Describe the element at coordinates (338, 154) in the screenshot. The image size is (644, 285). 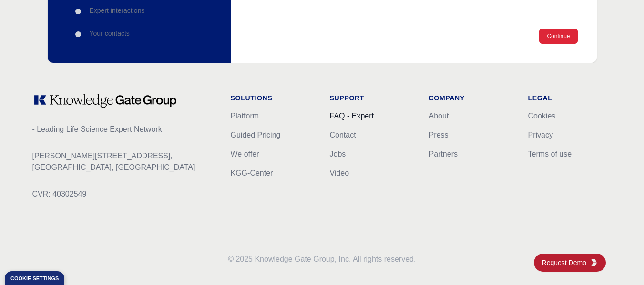
I see `a: Jobs` at that location.